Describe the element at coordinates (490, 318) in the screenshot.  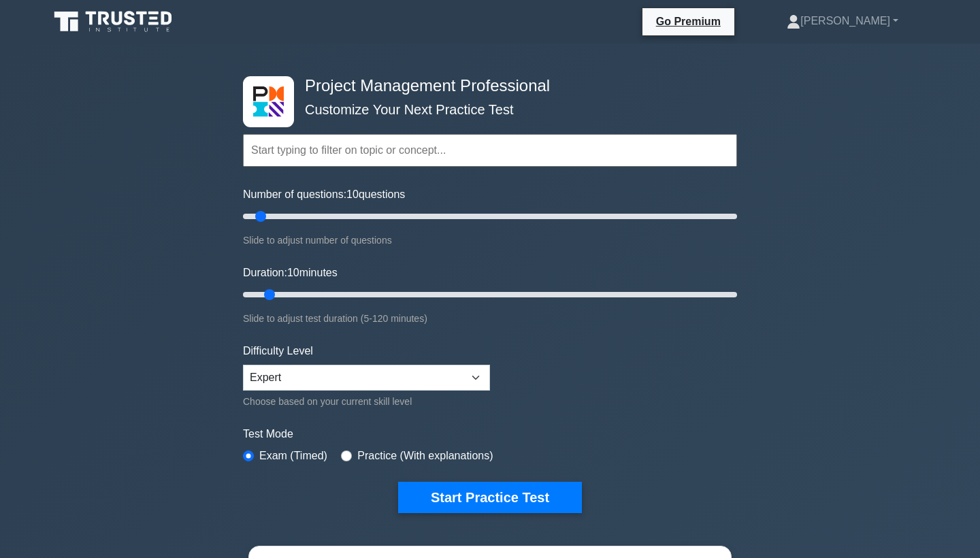
I see `div: Slide to adjust test duration (5-120 minutes)` at that location.